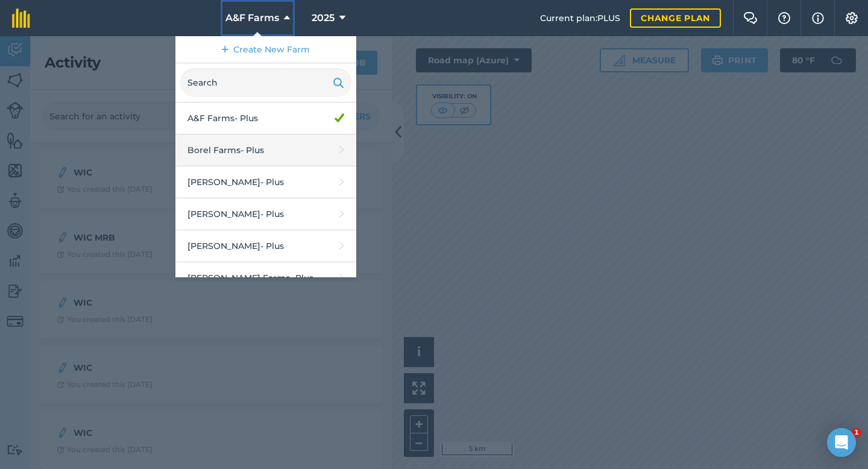  I want to click on span: 2025, so click(323, 18).